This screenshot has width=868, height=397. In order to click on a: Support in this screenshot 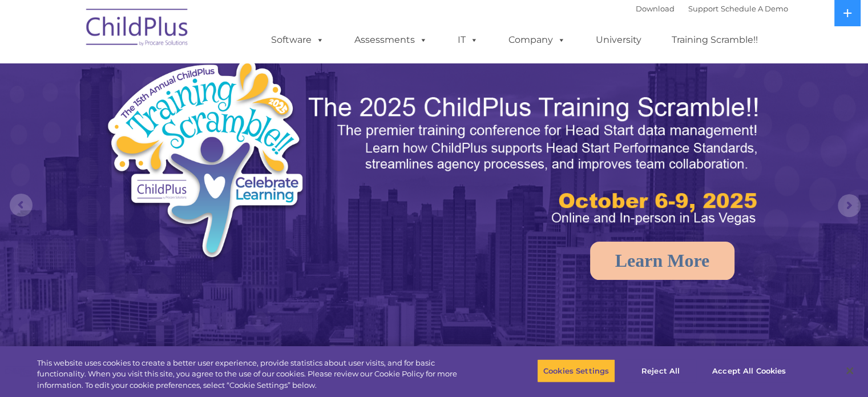, I will do `click(703, 9)`.